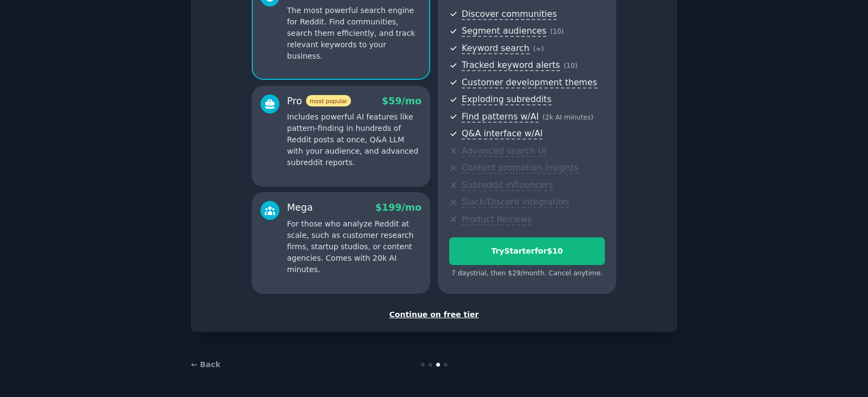  What do you see at coordinates (495, 49) in the screenshot?
I see `span: Keyword search` at bounding box center [495, 49].